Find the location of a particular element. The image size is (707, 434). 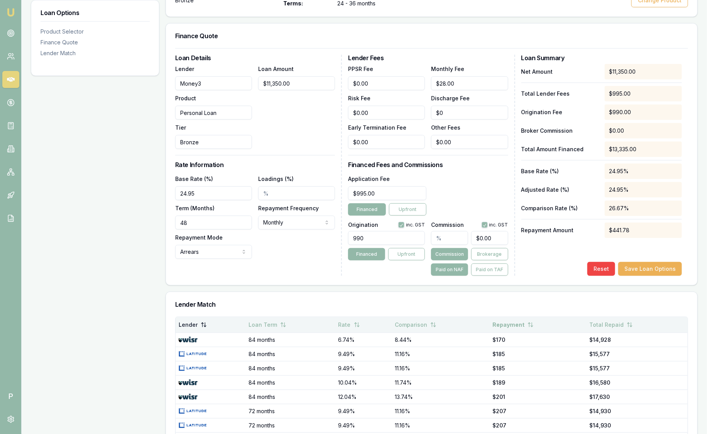

label: Other Fees is located at coordinates (446, 127).